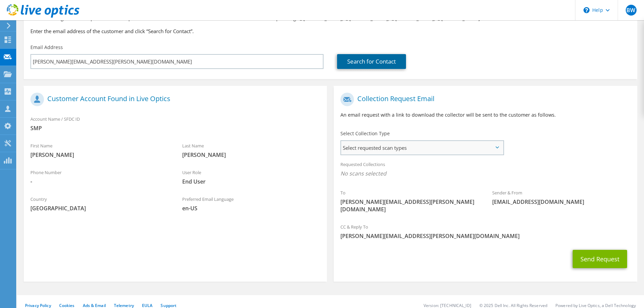 The image size is (644, 308). I want to click on a: Search for Contact, so click(372, 61).